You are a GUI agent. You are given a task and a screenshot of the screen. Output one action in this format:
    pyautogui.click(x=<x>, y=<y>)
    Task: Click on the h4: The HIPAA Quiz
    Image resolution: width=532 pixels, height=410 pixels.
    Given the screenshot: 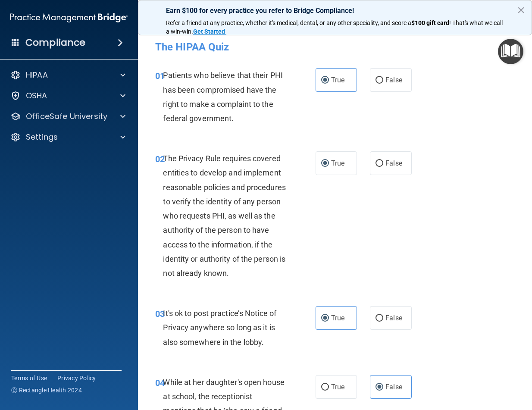 What is the action you would take?
    pyautogui.click(x=335, y=47)
    